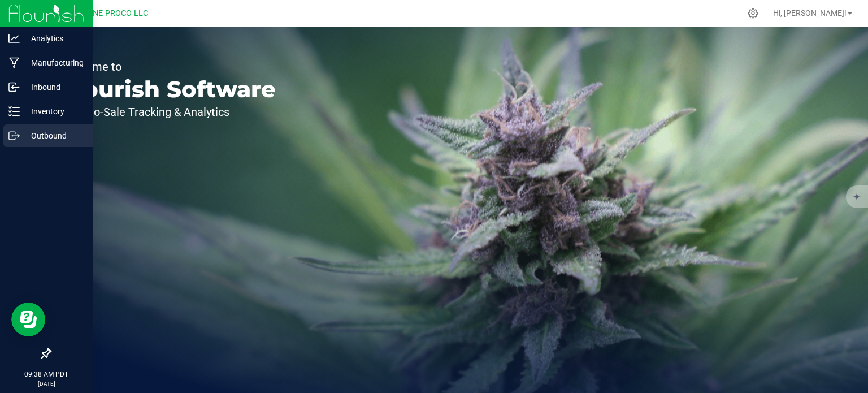 The height and width of the screenshot is (393, 868). I want to click on inline-svg: Inventory, so click(14, 111).